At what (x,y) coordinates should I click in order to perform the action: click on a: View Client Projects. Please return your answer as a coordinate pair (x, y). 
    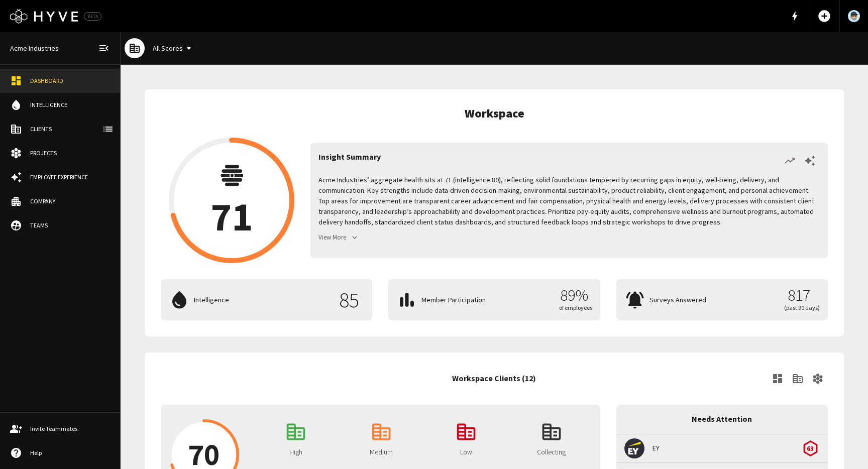
    Looking at the image, I should click on (818, 379).